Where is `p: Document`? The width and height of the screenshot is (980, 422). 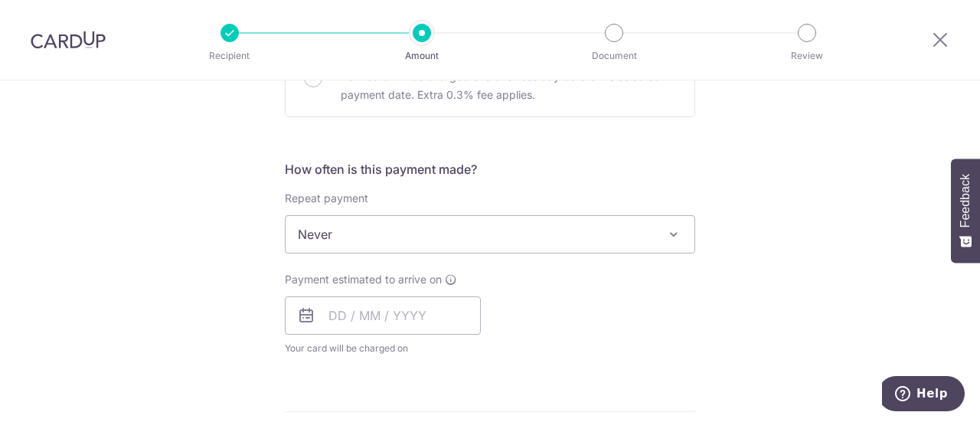
p: Document is located at coordinates (614, 56).